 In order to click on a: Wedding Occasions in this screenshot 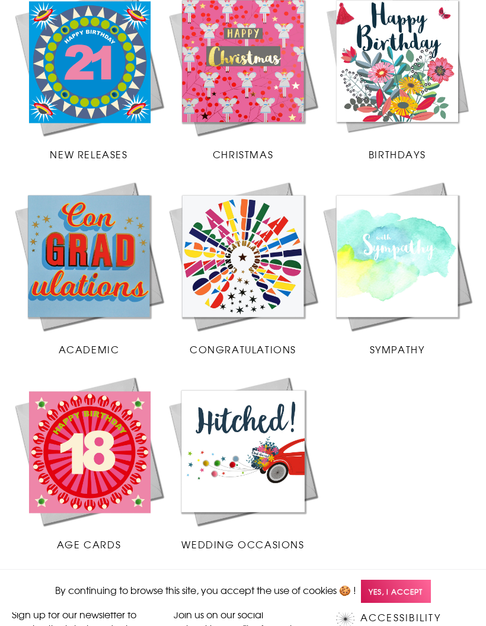, I will do `click(243, 462)`.